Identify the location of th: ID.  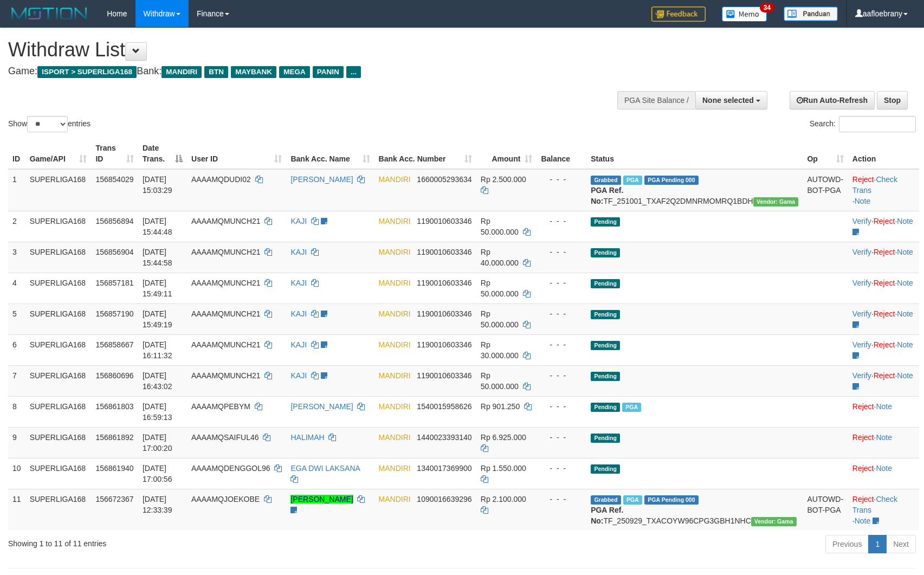
(17, 153).